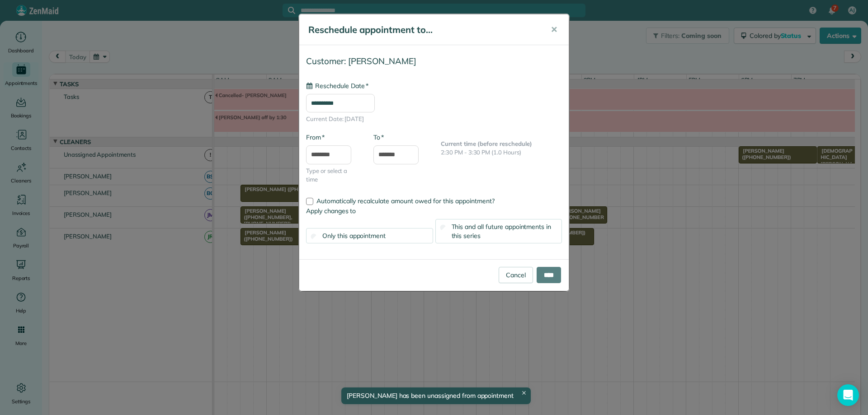  What do you see at coordinates (434, 211) in the screenshot?
I see `label: Apply changes to` at bounding box center [434, 211].